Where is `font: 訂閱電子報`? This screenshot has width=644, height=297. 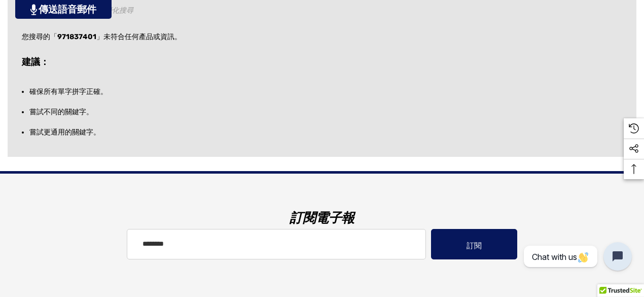 font: 訂閱電子報 is located at coordinates (322, 218).